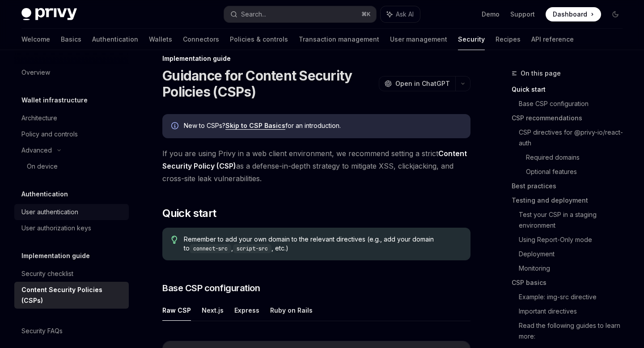 Image resolution: width=644 pixels, height=348 pixels. I want to click on div: Architecture, so click(39, 118).